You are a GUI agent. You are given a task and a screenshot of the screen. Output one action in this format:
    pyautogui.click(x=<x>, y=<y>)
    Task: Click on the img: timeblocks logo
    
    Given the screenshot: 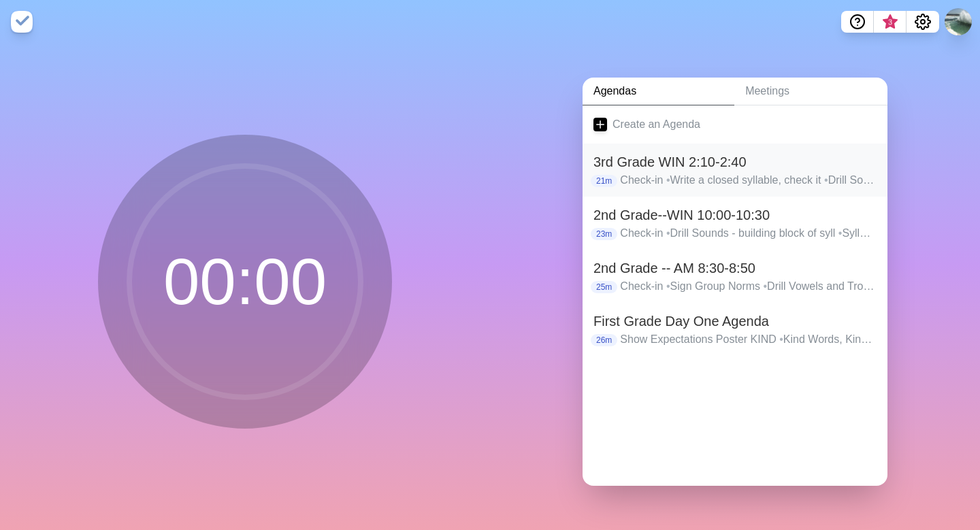 What is the action you would take?
    pyautogui.click(x=22, y=22)
    